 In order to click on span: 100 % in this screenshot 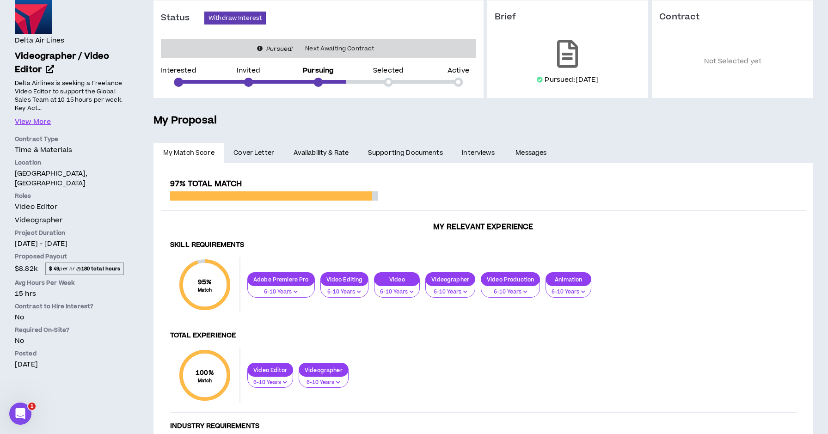, I will do `click(205, 372)`.